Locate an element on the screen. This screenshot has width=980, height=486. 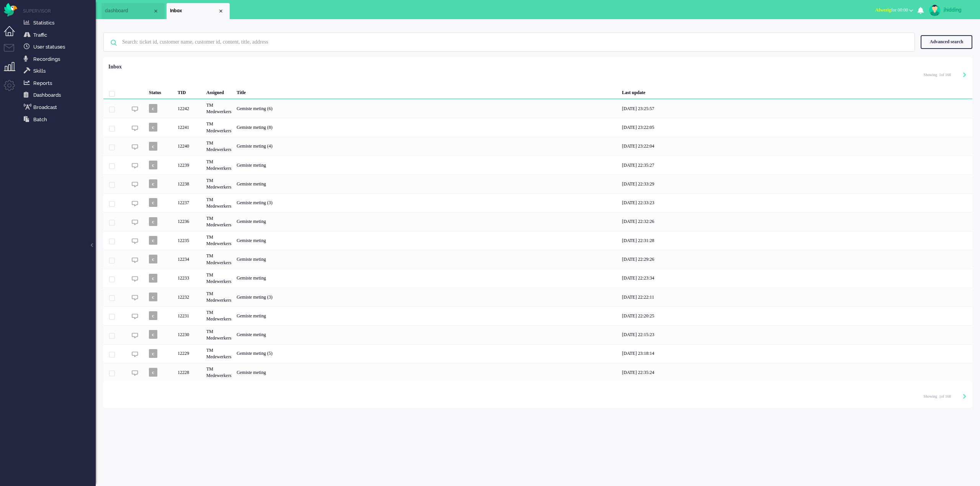
li: Supervisor is located at coordinates (59, 11).